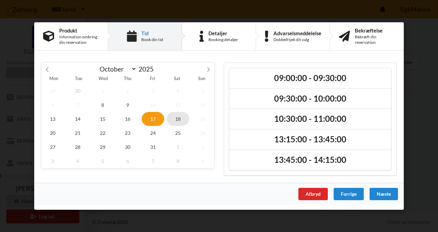 Image resolution: width=438 pixels, height=232 pixels. What do you see at coordinates (310, 99) in the screenshot?
I see `h2: 09:30:00 - 10:00:00` at bounding box center [310, 99].